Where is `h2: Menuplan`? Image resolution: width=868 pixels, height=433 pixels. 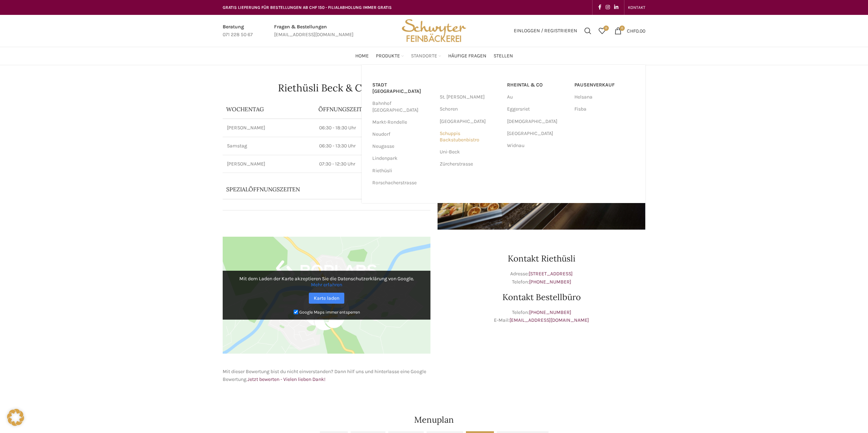
h2: Menuplan is located at coordinates (434, 420).